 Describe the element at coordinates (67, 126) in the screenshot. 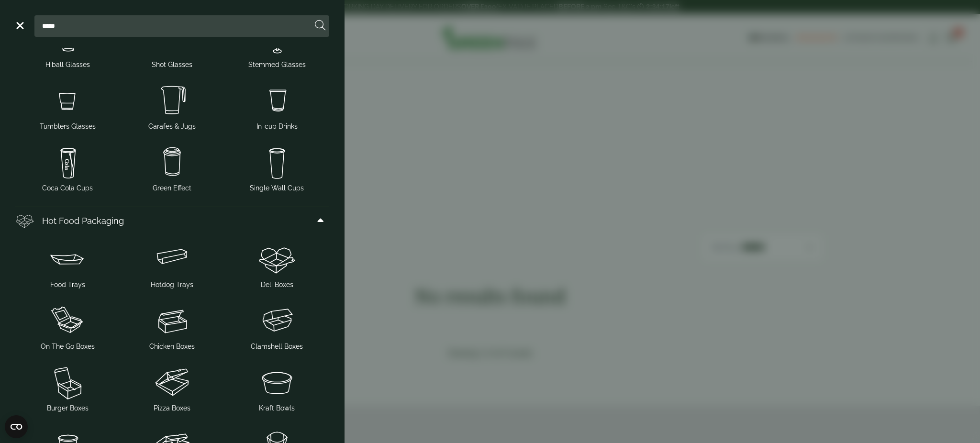

I see `span: Tumblers Glasses` at that location.